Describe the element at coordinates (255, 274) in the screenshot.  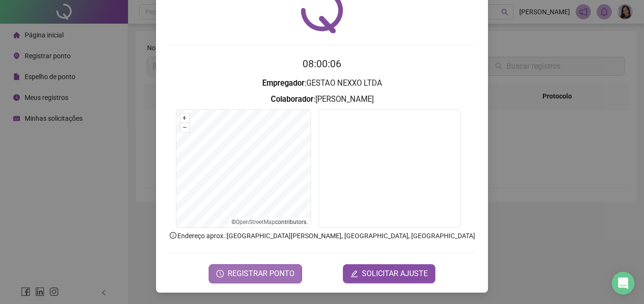
I see `button: REGISTRAR PONTO` at that location.